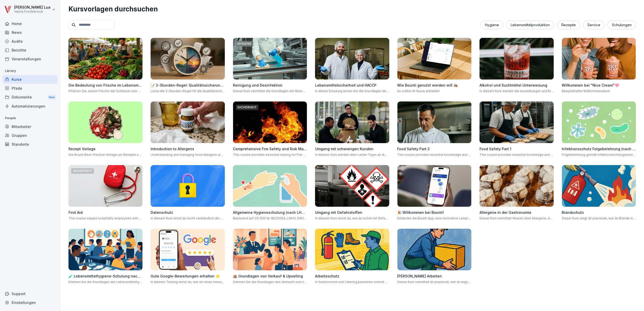 The image size is (644, 311). Describe the element at coordinates (105, 149) in the screenshot. I see `h4: Rezept Vorlage` at that location.